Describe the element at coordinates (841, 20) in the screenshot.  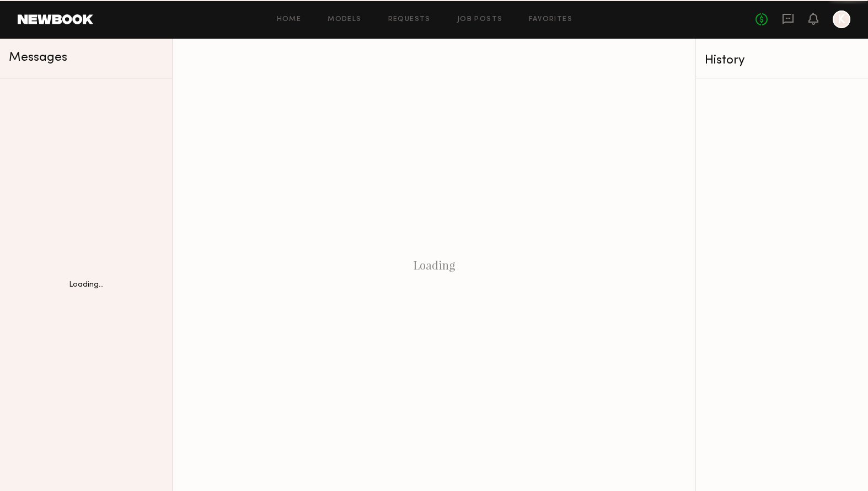
I see `a: K` at that location.